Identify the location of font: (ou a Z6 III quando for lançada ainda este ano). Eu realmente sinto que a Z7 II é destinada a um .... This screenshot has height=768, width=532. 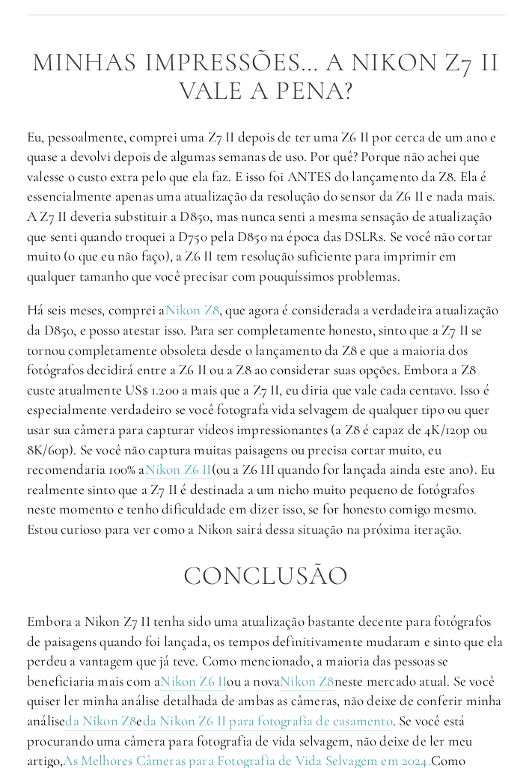
(263, 499).